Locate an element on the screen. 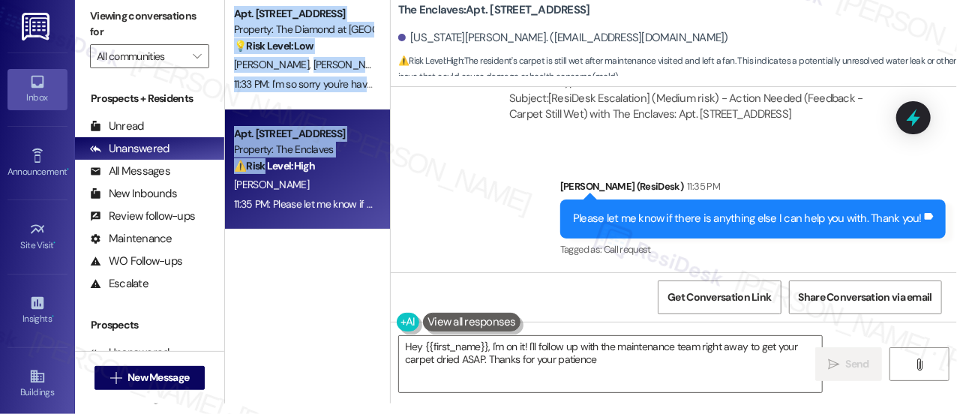 The width and height of the screenshot is (957, 414). span: Call request is located at coordinates (627, 249).